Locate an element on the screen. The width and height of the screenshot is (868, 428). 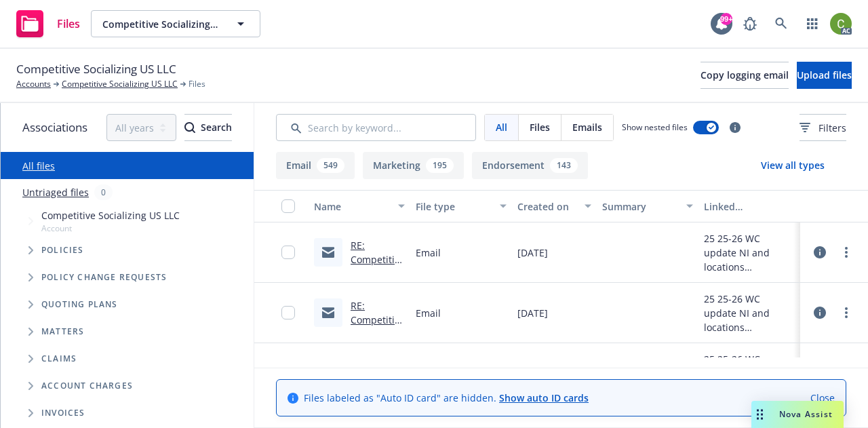
span: Invoices is located at coordinates (63, 413).